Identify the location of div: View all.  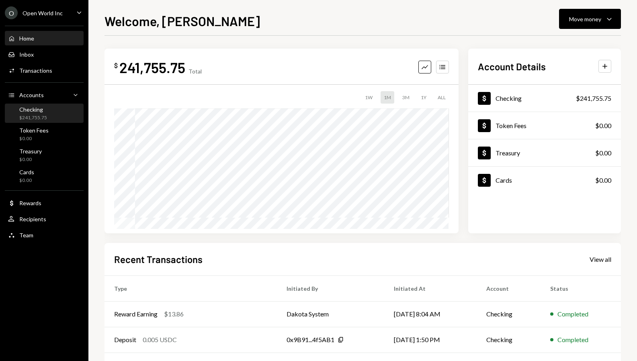
(600, 260).